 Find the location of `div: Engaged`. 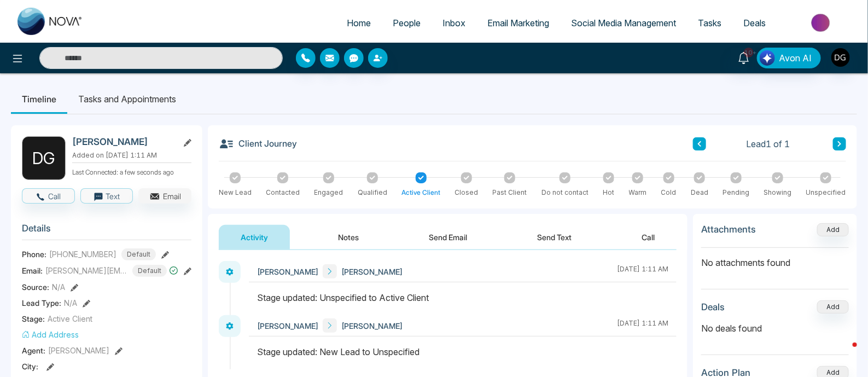

div: Engaged is located at coordinates (329, 192).